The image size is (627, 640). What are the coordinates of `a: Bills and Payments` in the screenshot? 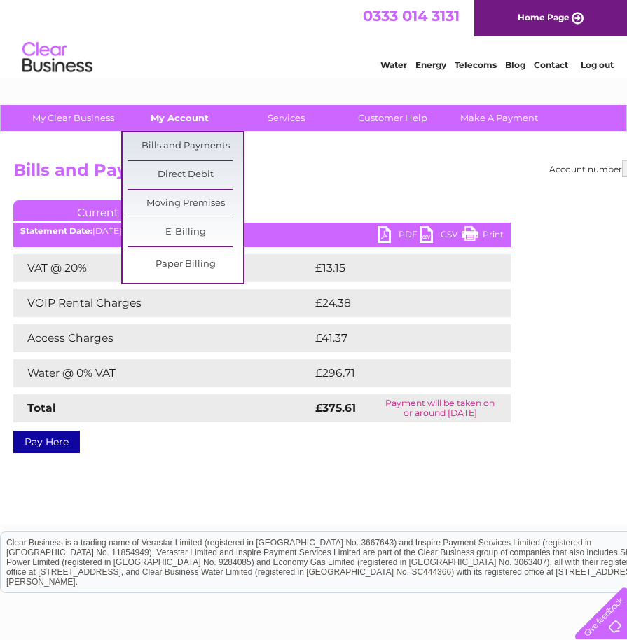 It's located at (185, 146).